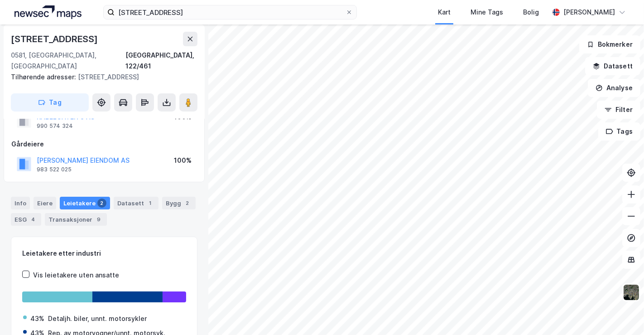 The image size is (644, 335). I want to click on span: Tilhørende adresser:, so click(45, 77).